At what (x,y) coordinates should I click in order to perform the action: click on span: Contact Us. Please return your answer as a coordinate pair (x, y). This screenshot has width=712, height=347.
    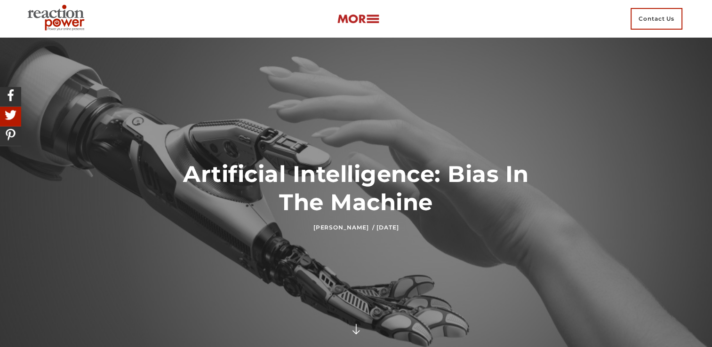
    Looking at the image, I should click on (656, 19).